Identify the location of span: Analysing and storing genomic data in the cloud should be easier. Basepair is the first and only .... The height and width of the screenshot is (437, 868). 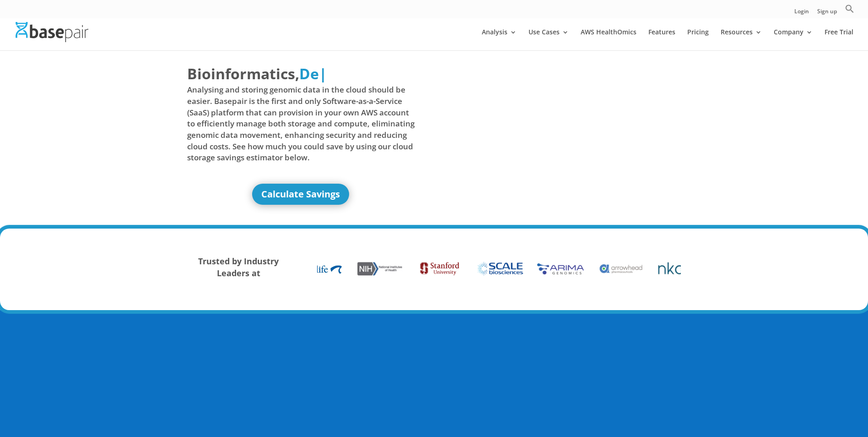
(301, 124).